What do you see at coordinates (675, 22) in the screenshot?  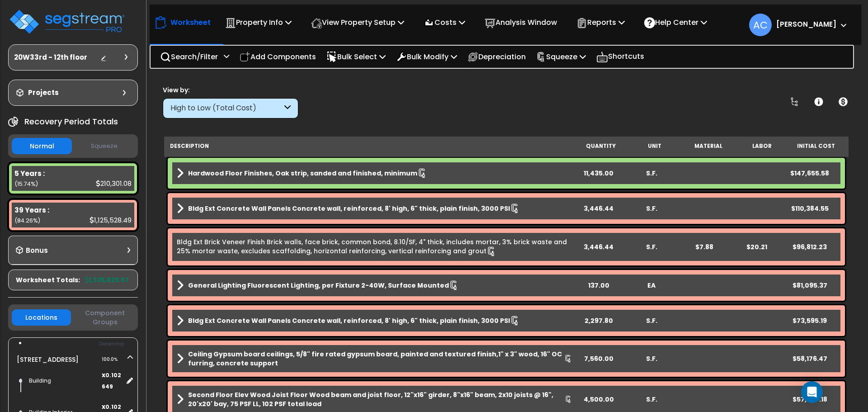 I see `p: Help Center` at bounding box center [675, 22].